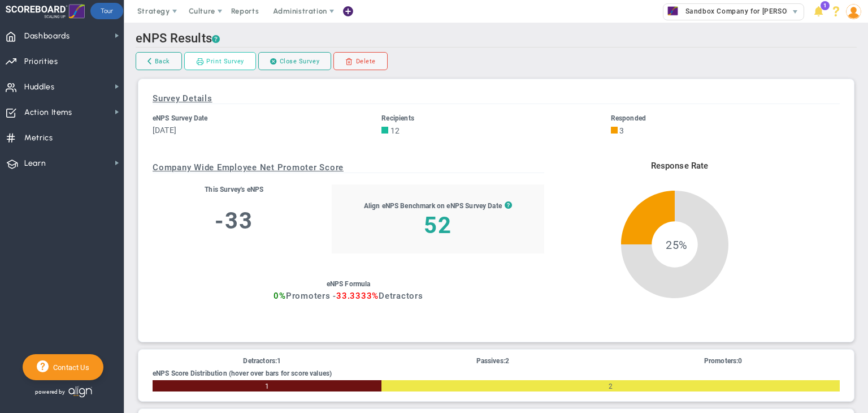 This screenshot has height=413, width=868. I want to click on div: eNPS Formula, so click(348, 284).